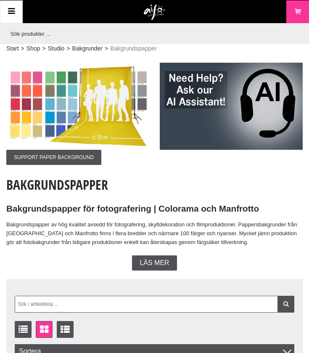  Describe the element at coordinates (155, 304) in the screenshot. I see `input: Sök i artikellista ...` at that location.